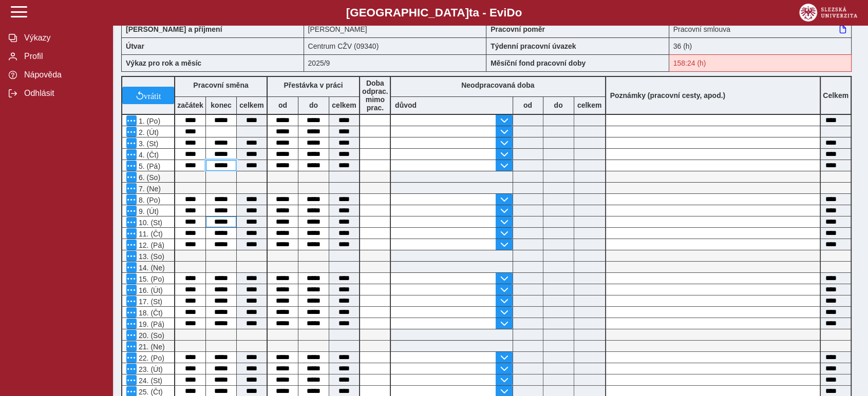  Describe the element at coordinates (149, 166) in the screenshot. I see `span: 5. (Pá)` at that location.